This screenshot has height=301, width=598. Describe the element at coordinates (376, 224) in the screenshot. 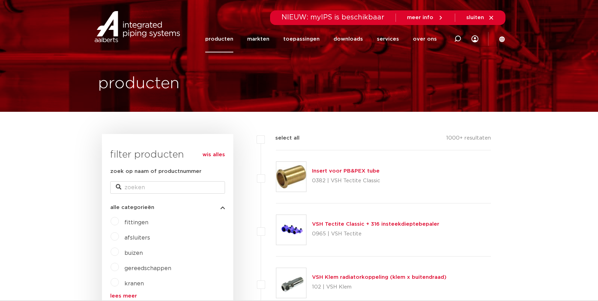

I see `a: VSH Tectite Classic + 316 insteekdieptebepaler` at that location.